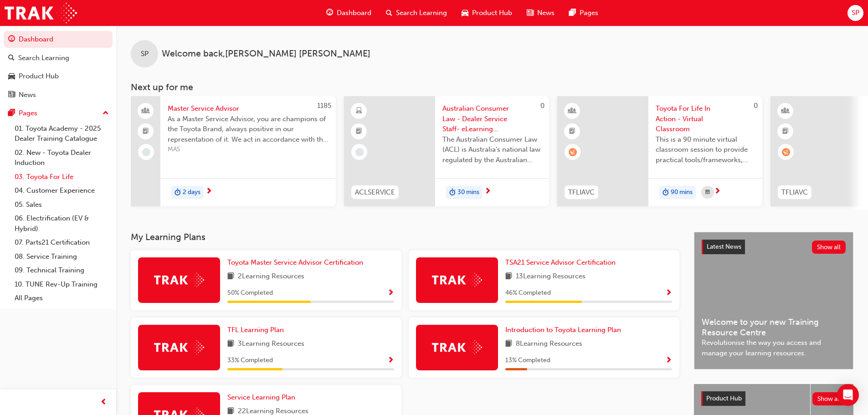 The width and height of the screenshot is (868, 415). What do you see at coordinates (573, 111) in the screenshot?
I see `span: learningResourceType_INSTRUCTOR_LED-icon` at bounding box center [573, 111].